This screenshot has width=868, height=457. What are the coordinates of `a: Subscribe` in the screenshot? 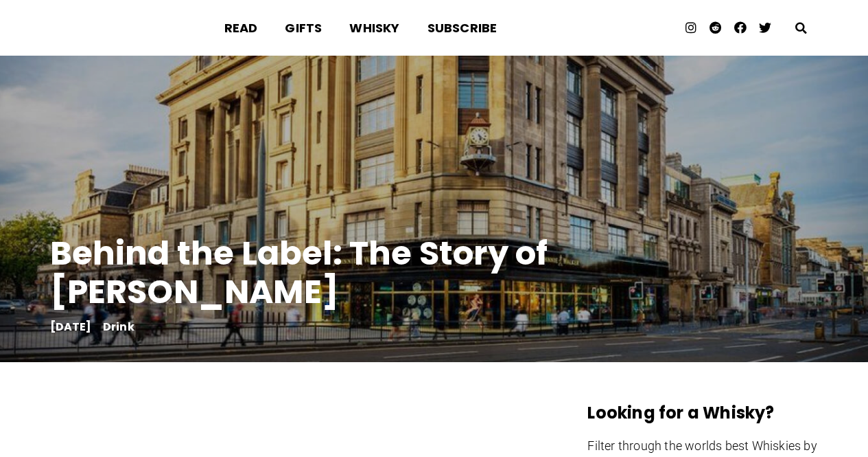 It's located at (463, 28).